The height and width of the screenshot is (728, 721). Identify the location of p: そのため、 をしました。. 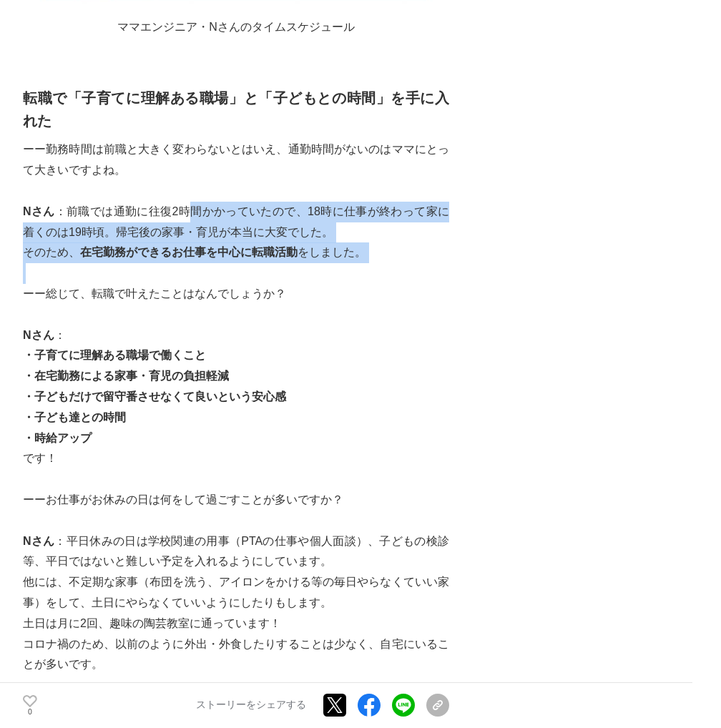
(236, 252).